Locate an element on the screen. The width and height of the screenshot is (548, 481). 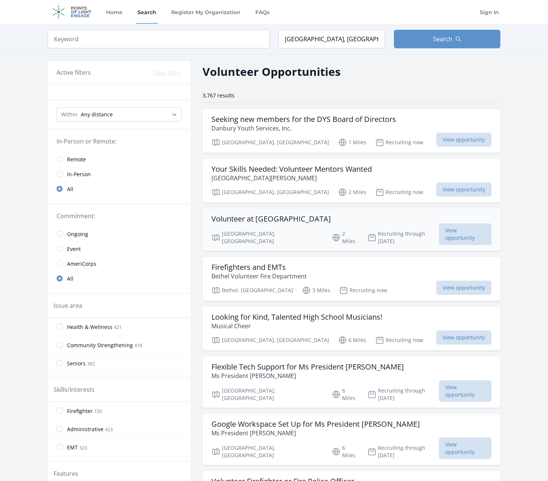
span: Community Strengthening is located at coordinates (100, 346).